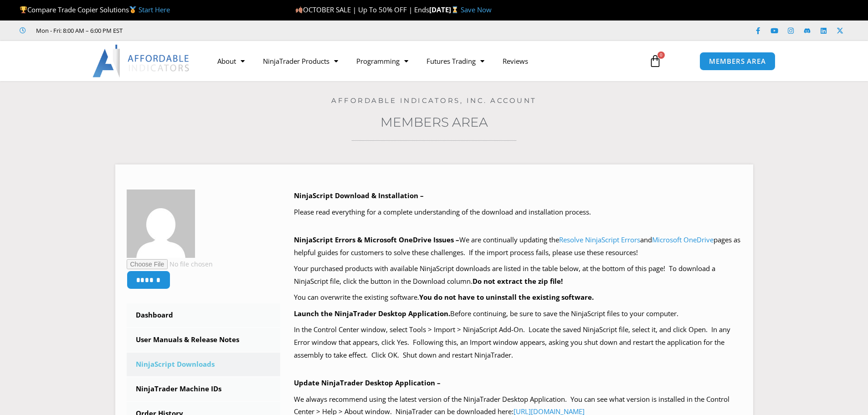  Describe the element at coordinates (518, 314) in the screenshot. I see `p: Before continuing, be sure to save the NinjaScript files to your computer.` at that location.